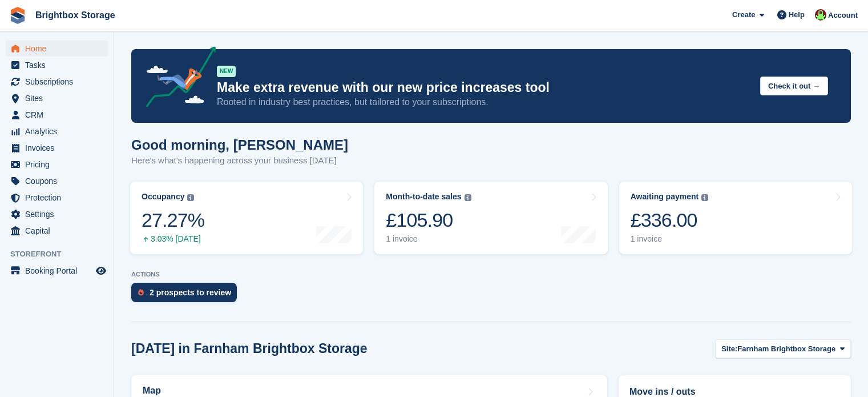 The width and height of the screenshot is (868, 397). I want to click on span: Create, so click(744, 15).